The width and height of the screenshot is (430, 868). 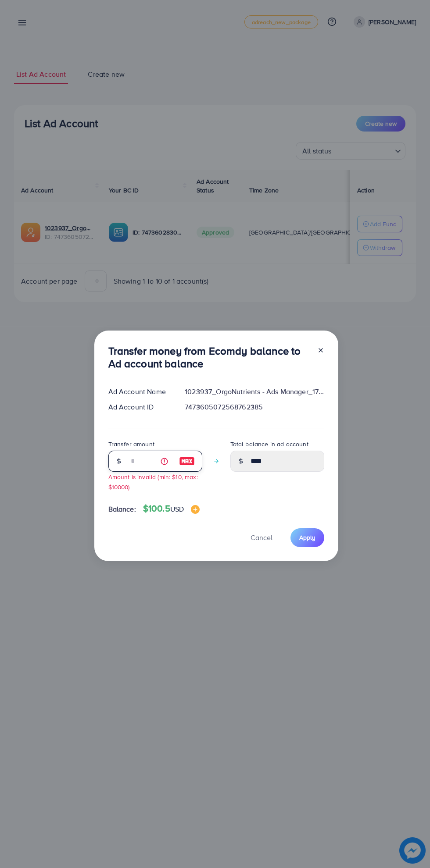 I want to click on span: Cancel, so click(x=261, y=537).